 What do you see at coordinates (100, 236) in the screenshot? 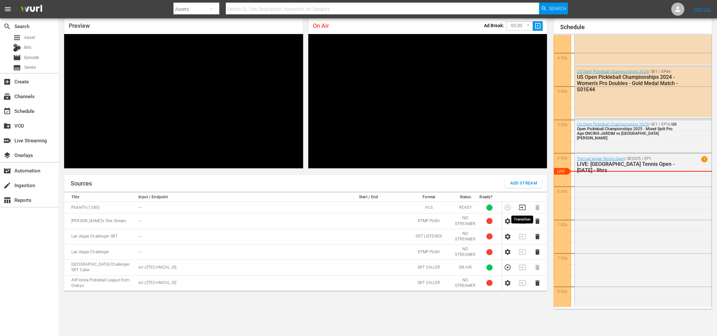
I see `td: Las Vegas Challenger SRT` at bounding box center [100, 236].